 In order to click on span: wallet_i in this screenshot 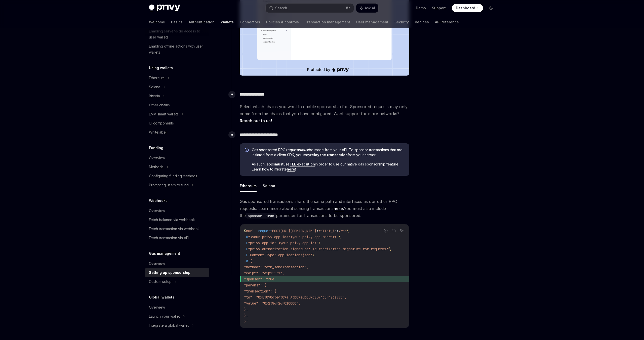, I will do `click(327, 231)`.